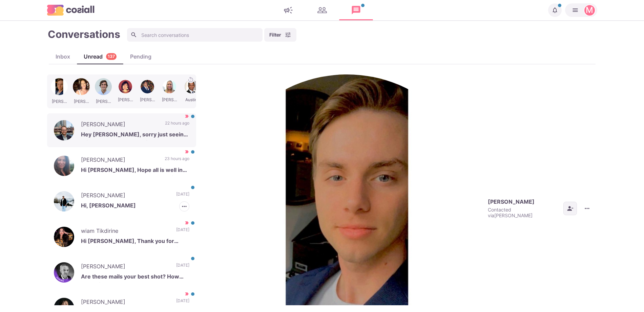  What do you see at coordinates (84, 34) in the screenshot?
I see `h1: Conversations` at bounding box center [84, 34].